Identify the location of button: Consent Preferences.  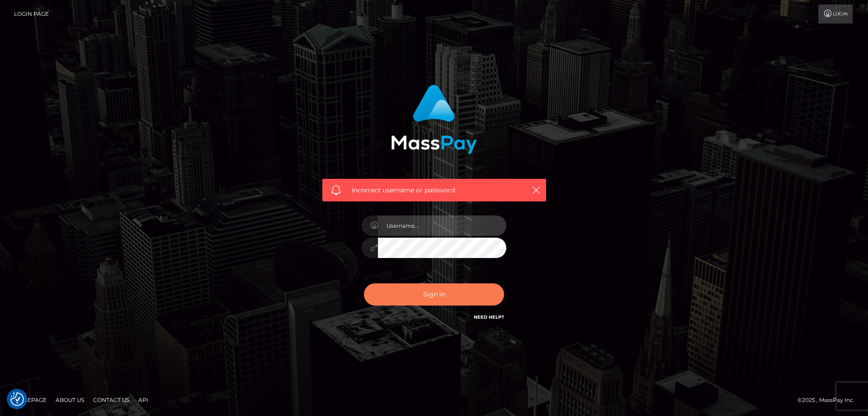
(17, 399).